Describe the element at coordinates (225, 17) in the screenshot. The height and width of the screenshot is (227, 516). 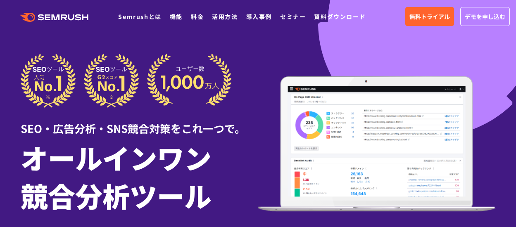
I see `a: 活用方法` at that location.